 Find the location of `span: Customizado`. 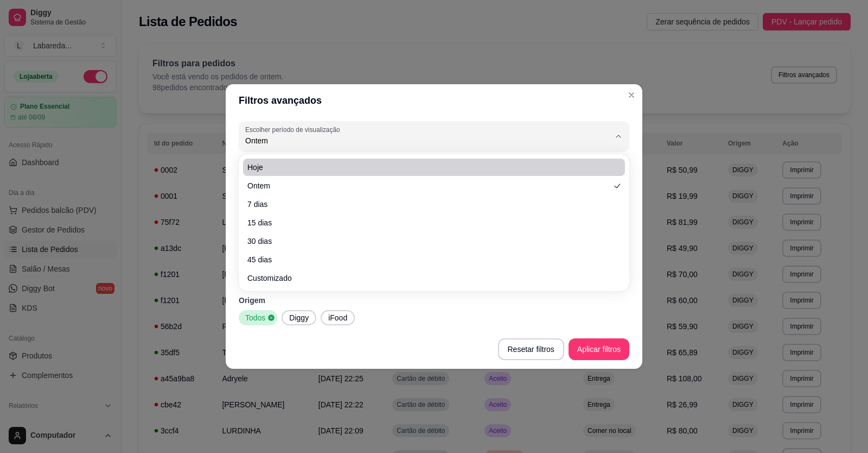

span: Customizado is located at coordinates (428, 278).